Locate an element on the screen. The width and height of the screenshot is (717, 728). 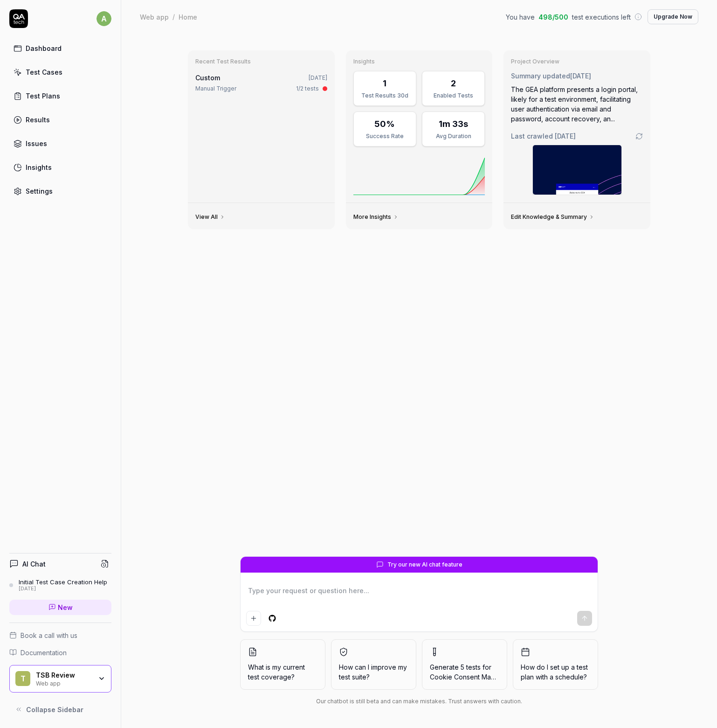
a: New is located at coordinates (60, 607).